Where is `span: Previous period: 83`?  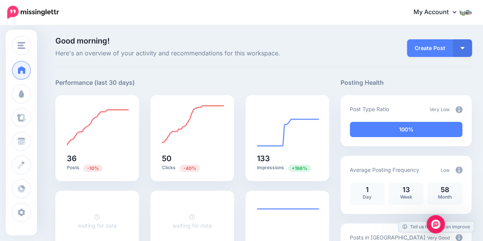 span: Previous period: 83 is located at coordinates (190, 168).